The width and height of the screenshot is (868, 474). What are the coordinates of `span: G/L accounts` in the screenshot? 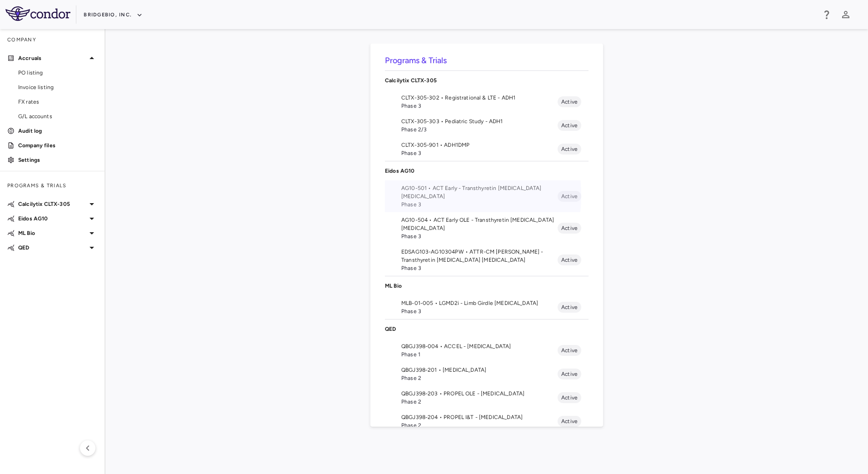 It's located at (58, 116).